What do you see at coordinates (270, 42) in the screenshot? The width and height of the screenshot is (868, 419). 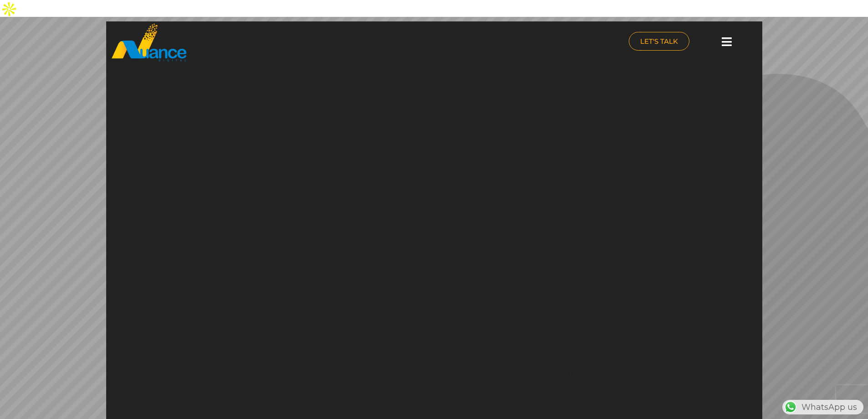 I see `a: nuance-qatar_logo` at bounding box center [270, 42].